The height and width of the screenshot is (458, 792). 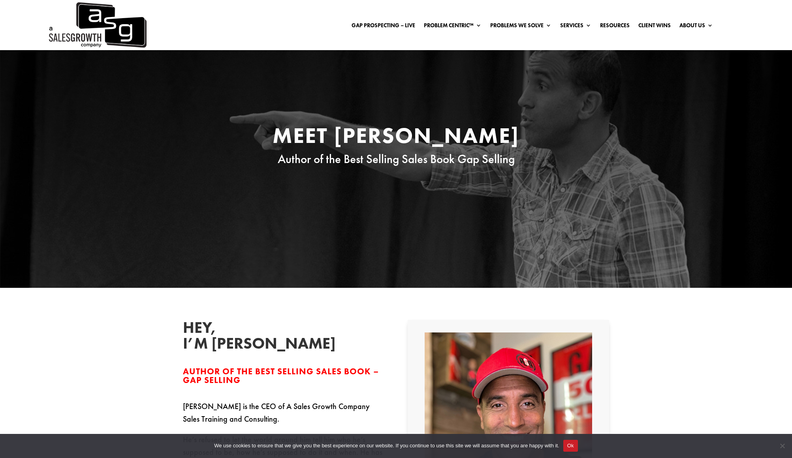 I want to click on button: Ok, so click(x=571, y=446).